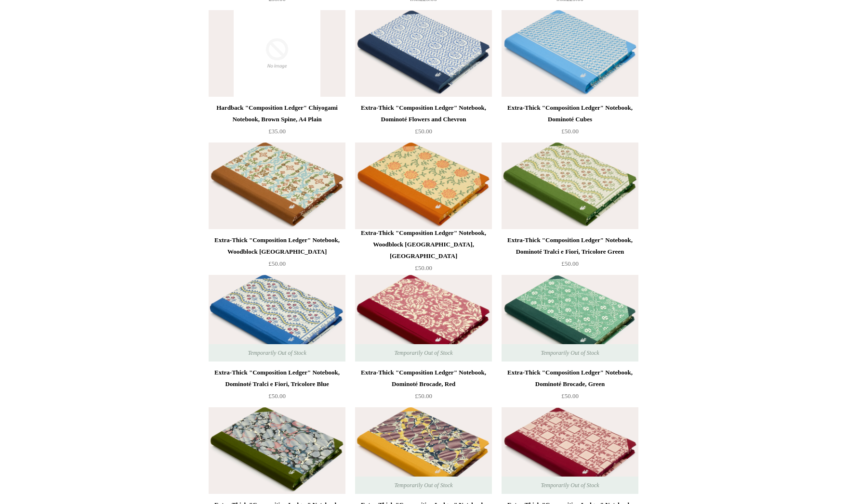 The width and height of the screenshot is (847, 504). What do you see at coordinates (424, 387) in the screenshot?
I see `a: Extra-Thick "Composition Ledger" Notebook, Dominoté Brocade, Red £50.00` at bounding box center [424, 387].